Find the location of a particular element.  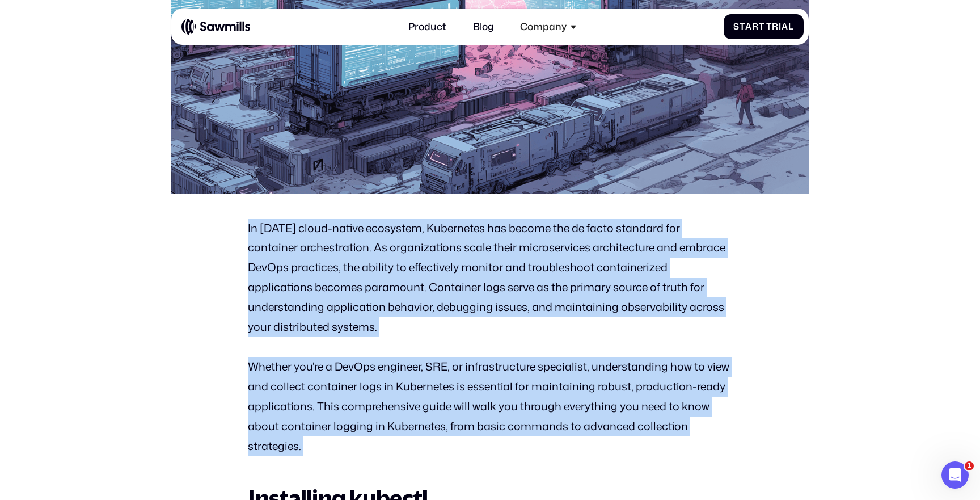

span: i is located at coordinates (780, 27).